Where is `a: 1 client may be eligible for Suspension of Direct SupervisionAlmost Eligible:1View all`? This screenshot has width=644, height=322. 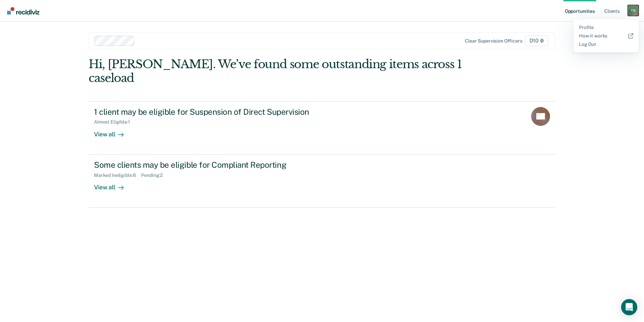 a: 1 client may be eligible for Suspension of Direct SupervisionAlmost Eligible:1View all is located at coordinates (322, 128).